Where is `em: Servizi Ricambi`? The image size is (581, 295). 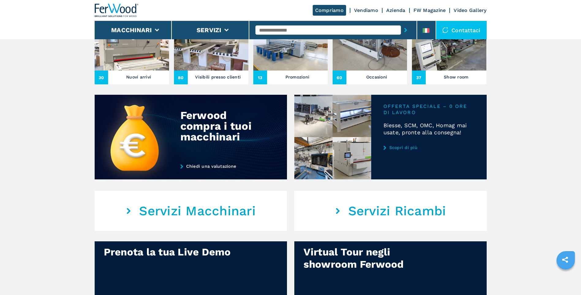
em: Servizi Ricambi is located at coordinates (397, 211).